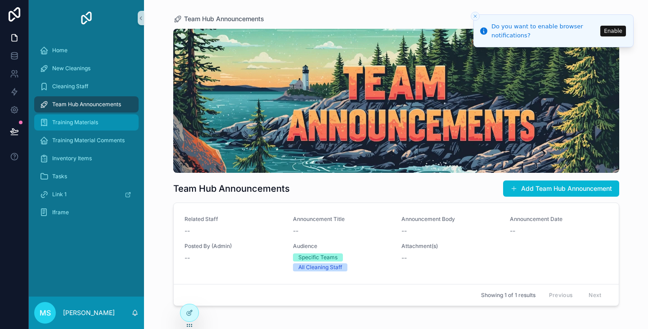  What do you see at coordinates (231, 188) in the screenshot?
I see `h1: Team Hub Announcements` at bounding box center [231, 188].